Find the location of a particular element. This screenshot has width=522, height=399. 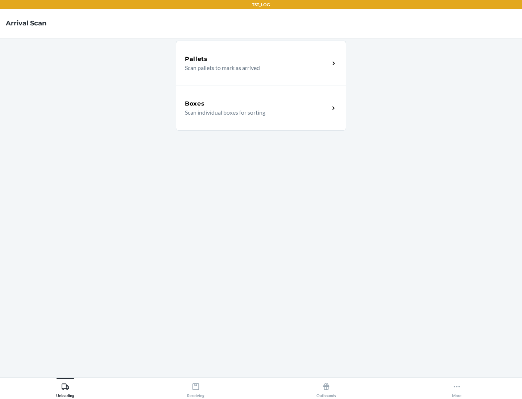

div: Outbounds is located at coordinates (326, 389).